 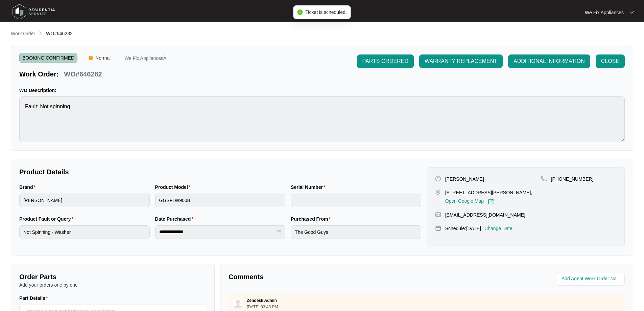 I want to click on input: Add Agent Work Order No., so click(x=591, y=279).